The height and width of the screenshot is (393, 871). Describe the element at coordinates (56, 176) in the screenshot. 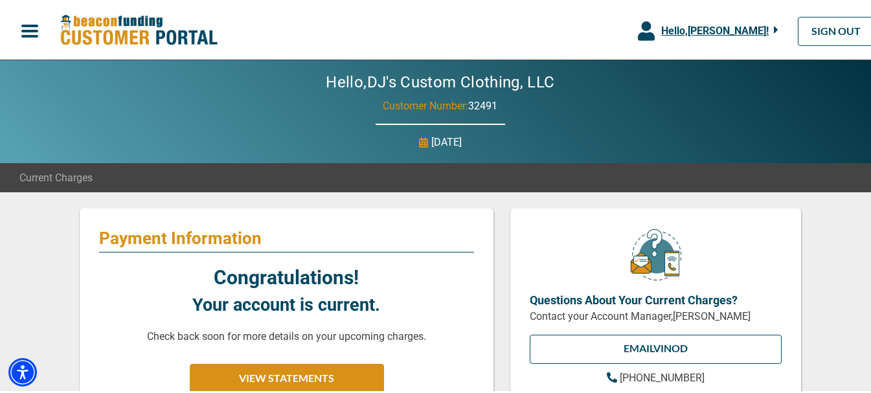

I see `span: Current Charges` at that location.